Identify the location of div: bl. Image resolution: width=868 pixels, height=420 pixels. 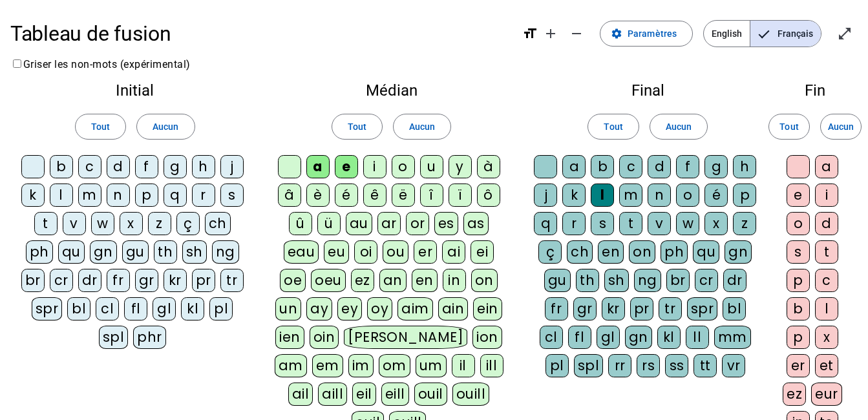
(78, 309).